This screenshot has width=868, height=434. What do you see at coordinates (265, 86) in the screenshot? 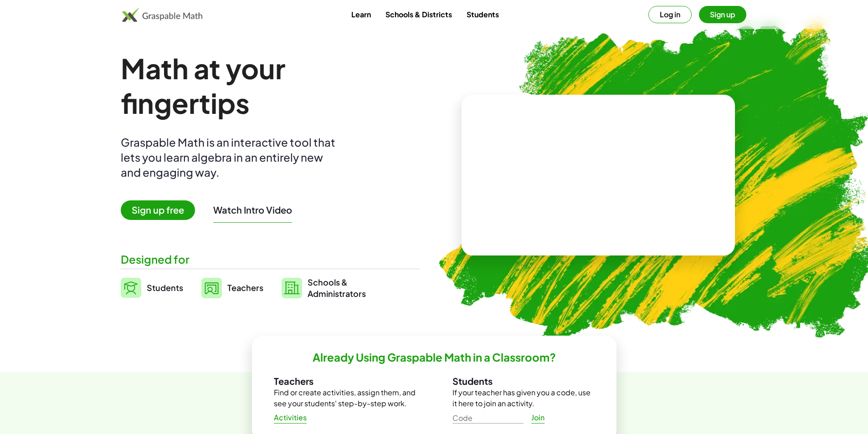
I see `h1: Math at your fingertips` at bounding box center [265, 86].